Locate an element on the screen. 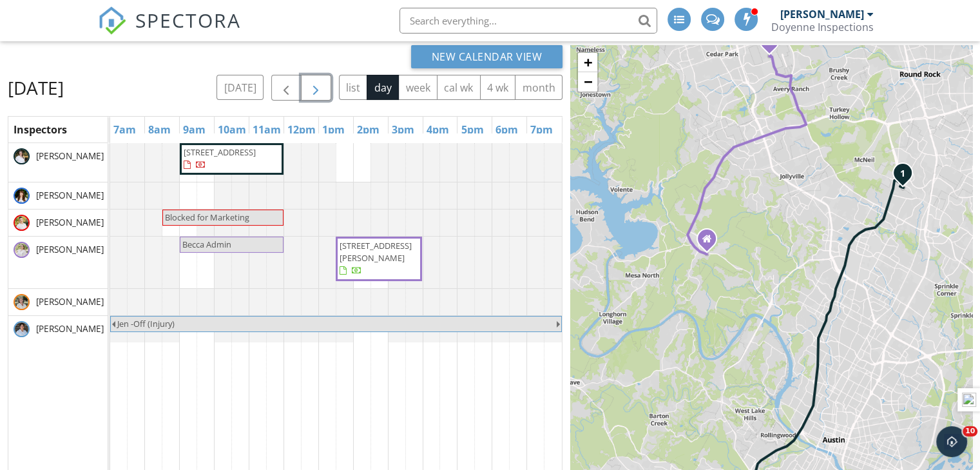  a: Zoom out is located at coordinates (588, 82).